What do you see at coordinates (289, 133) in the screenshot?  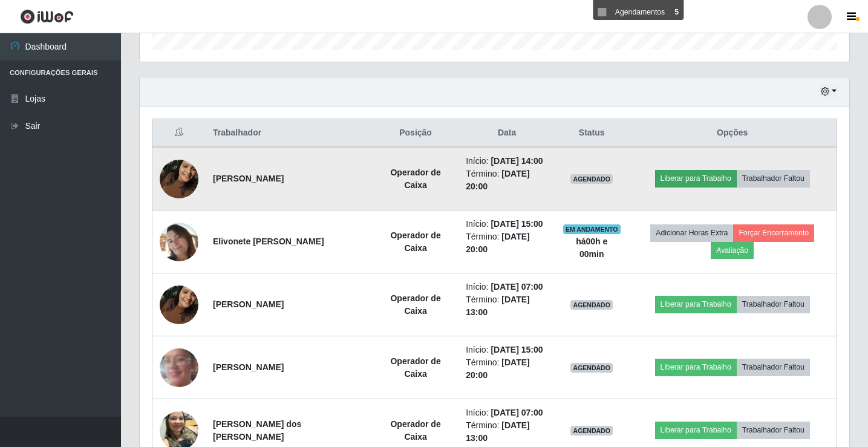 I see `th: Trabalhador` at bounding box center [289, 133].